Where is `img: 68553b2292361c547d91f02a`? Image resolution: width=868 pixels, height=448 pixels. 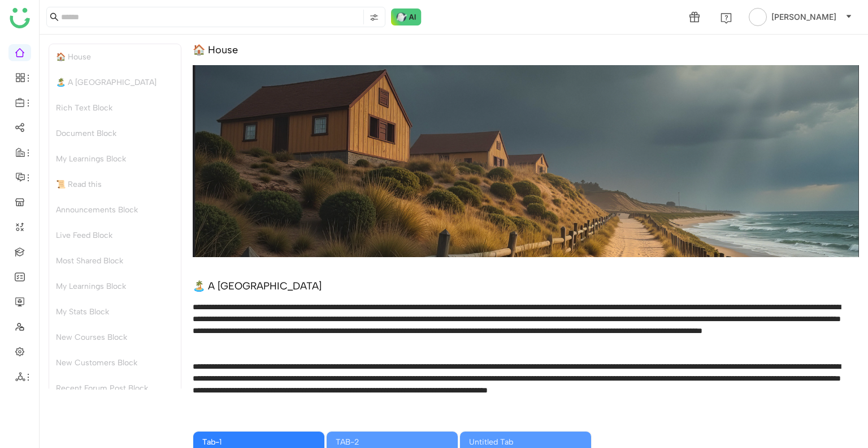 img: 68553b2292361c547d91f02a is located at coordinates (526, 160).